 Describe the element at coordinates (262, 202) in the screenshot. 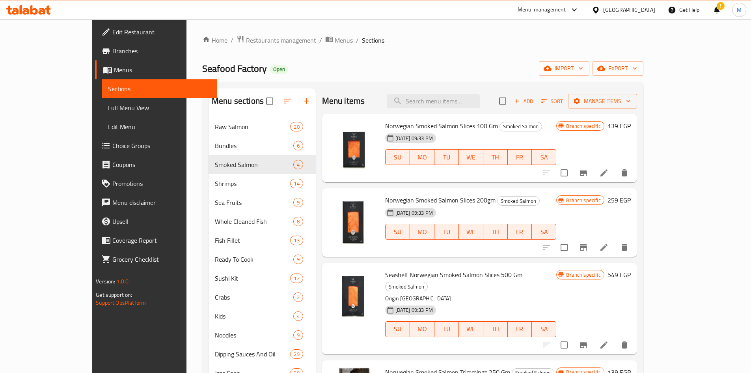

I see `div: Sea Fruits9` at that location.